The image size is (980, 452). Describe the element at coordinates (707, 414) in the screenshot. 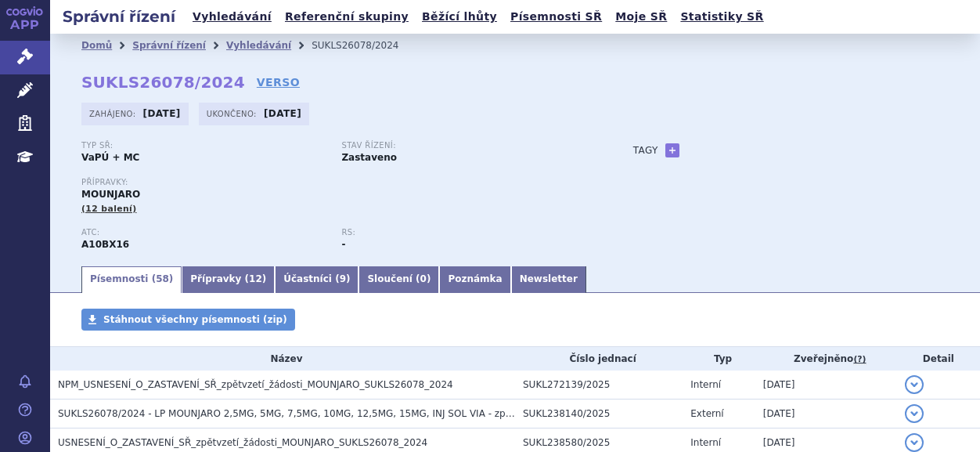

I see `span: Externí` at that location.